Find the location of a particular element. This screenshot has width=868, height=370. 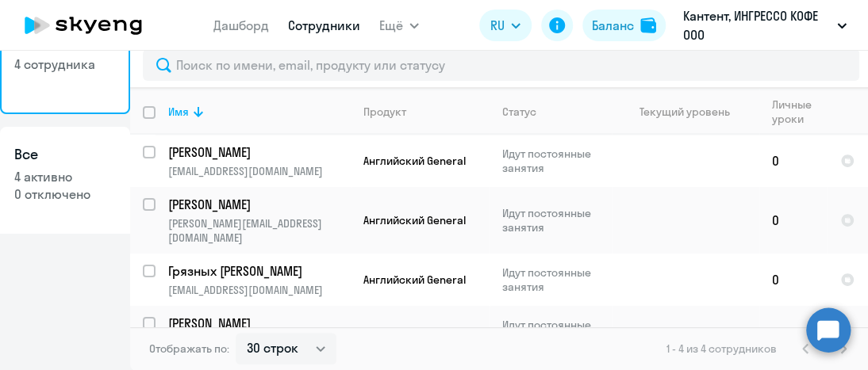

div: Баланс is located at coordinates (613, 25).